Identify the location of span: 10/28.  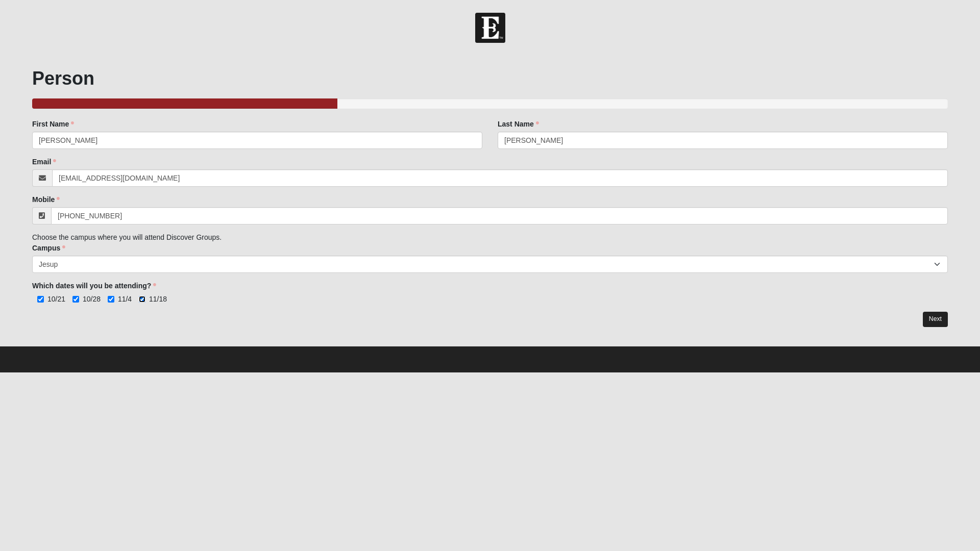
(92, 299).